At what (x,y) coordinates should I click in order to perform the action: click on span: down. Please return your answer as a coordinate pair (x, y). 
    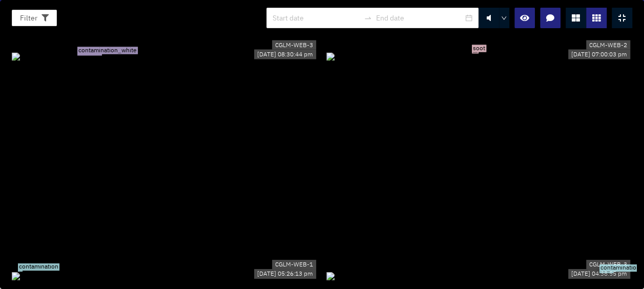
    Looking at the image, I should click on (504, 18).